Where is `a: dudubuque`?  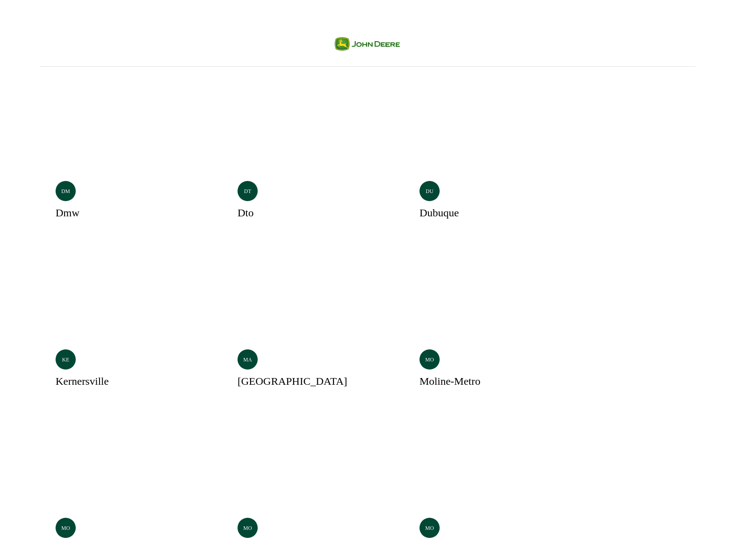 a: dudubuque is located at coordinates (489, 164).